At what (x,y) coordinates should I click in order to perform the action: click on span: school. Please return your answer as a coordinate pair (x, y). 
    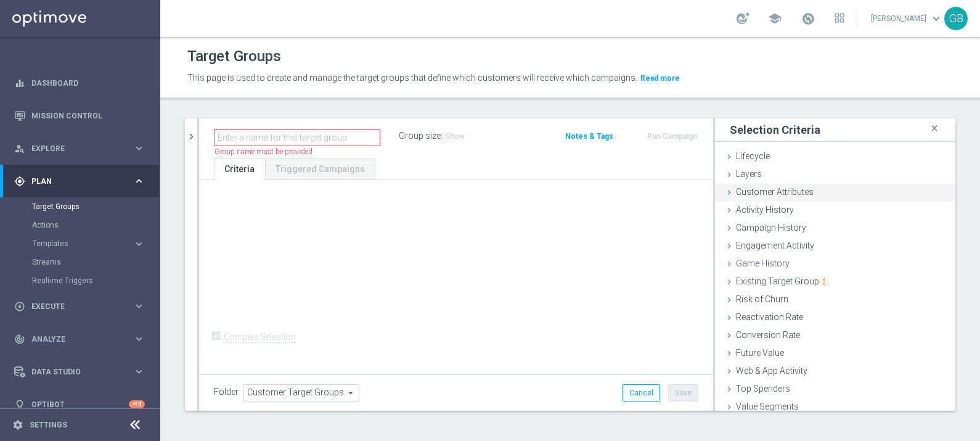
    Looking at the image, I should click on (775, 18).